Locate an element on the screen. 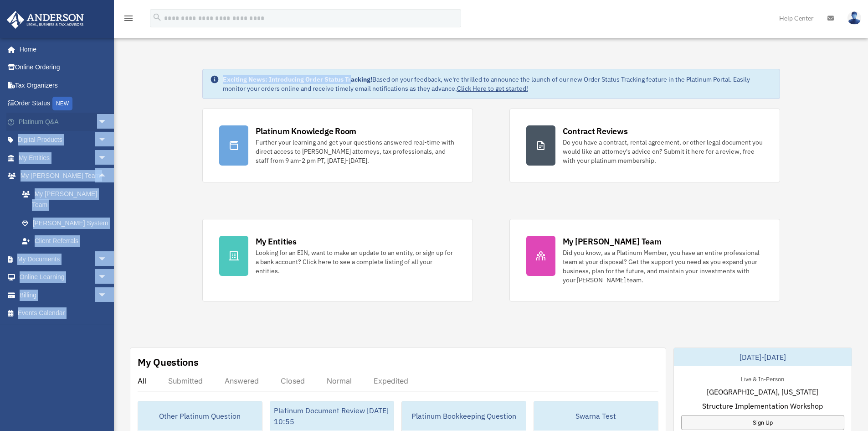  div: Submitted is located at coordinates (186, 381).